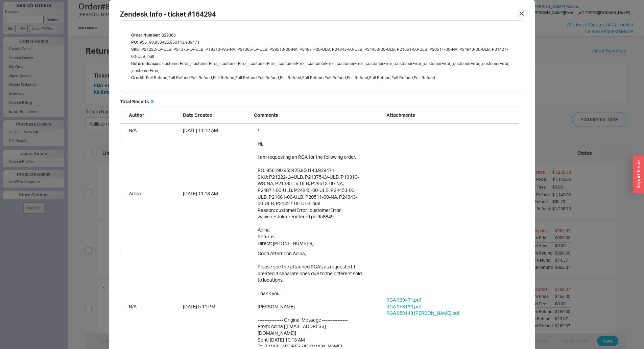  What do you see at coordinates (169, 35) in the screenshot?
I see `span: 829366` at bounding box center [169, 35].